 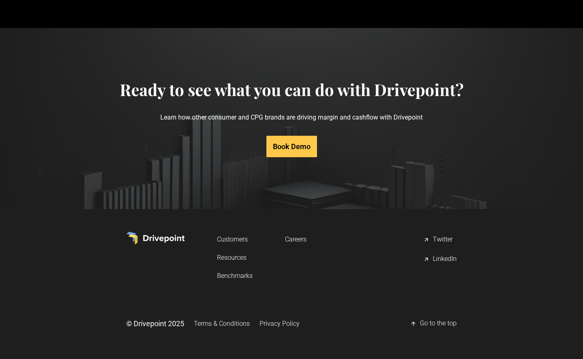 I want to click on a: Benchmarks, so click(x=235, y=275).